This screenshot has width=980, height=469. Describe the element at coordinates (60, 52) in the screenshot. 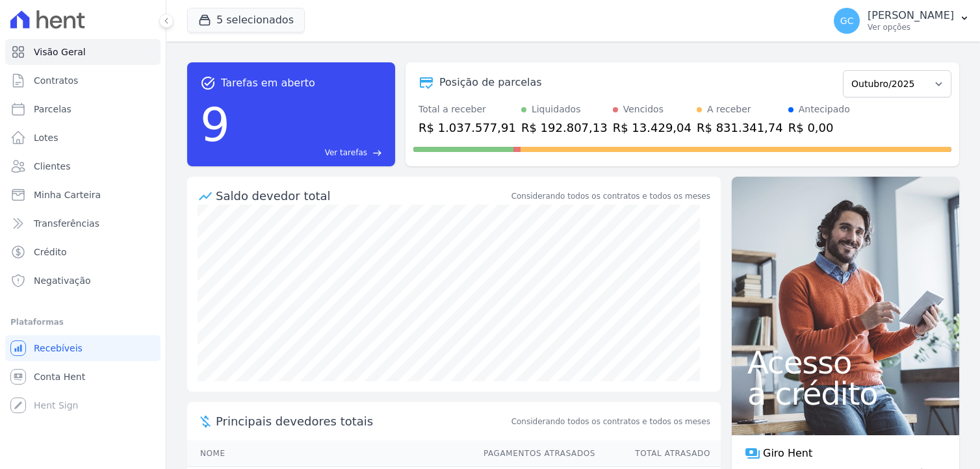

I see `span: Visão Geral` at that location.